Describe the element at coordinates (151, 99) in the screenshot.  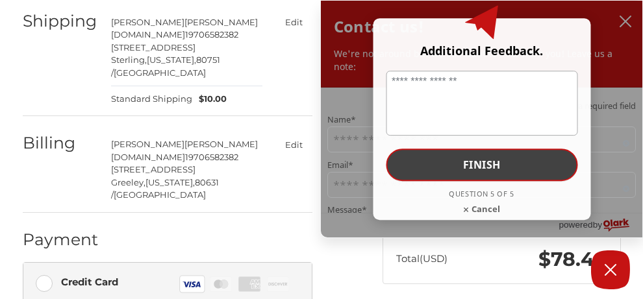
I see `span: Standard Shipping` at that location.